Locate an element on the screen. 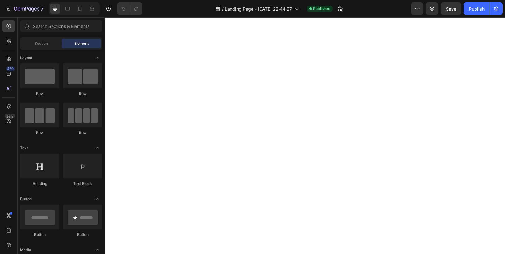 The height and width of the screenshot is (254, 505). span: Media is located at coordinates (25, 250).